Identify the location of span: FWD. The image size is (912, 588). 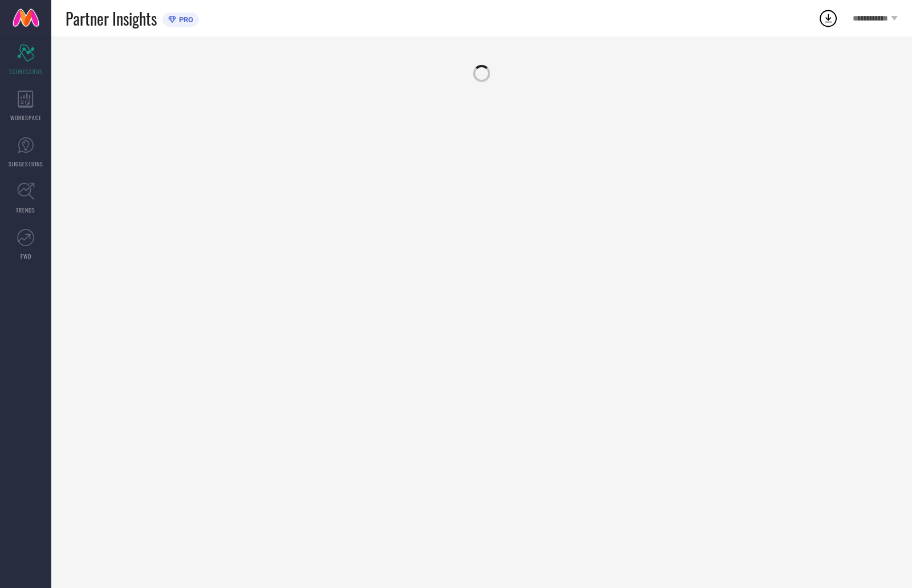
(25, 256).